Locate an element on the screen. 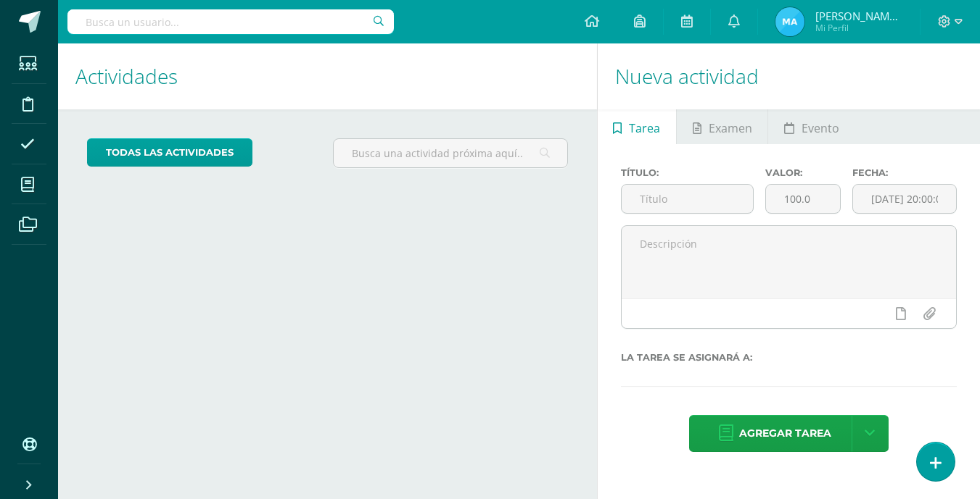 The image size is (980, 499). span: Evento is located at coordinates (820, 128).